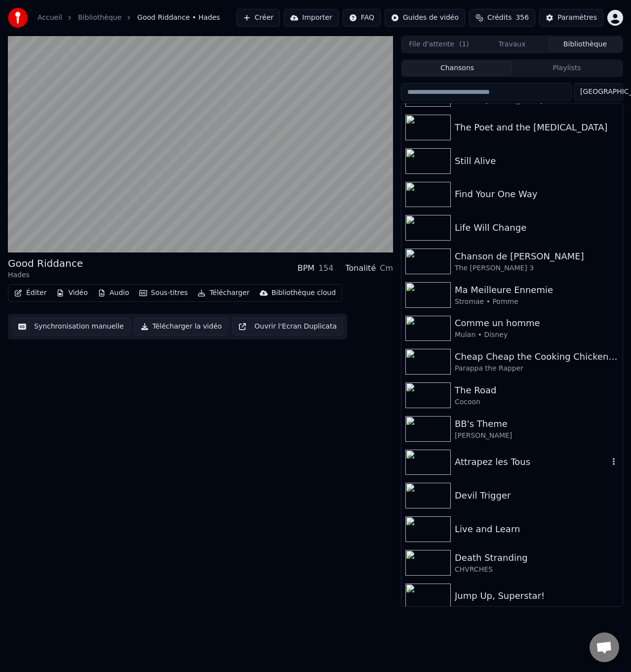 The height and width of the screenshot is (672, 631). What do you see at coordinates (311, 18) in the screenshot?
I see `button: Importer` at bounding box center [311, 18].